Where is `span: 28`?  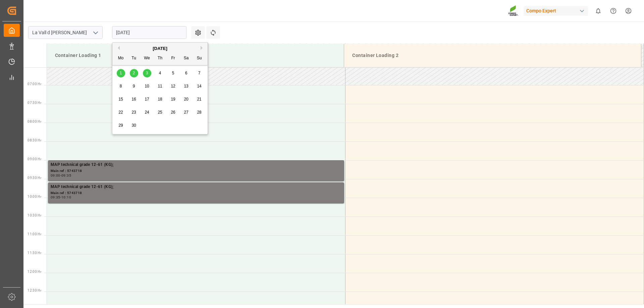
span: 28 is located at coordinates (199, 112).